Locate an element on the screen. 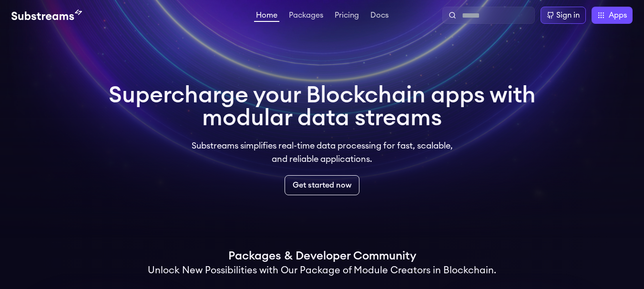 Image resolution: width=644 pixels, height=289 pixels. p: Substreams simplifies real-time data processing for fast, scalable, and reliable applications. is located at coordinates (322, 153).